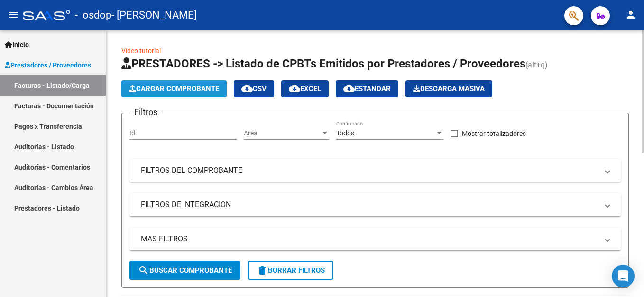  Describe the element at coordinates (282, 133) in the screenshot. I see `span: Area` at that location.